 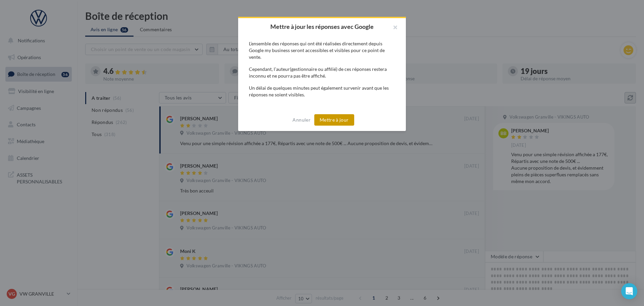 I want to click on div: Open Intercom Messenger, so click(x=629, y=291).